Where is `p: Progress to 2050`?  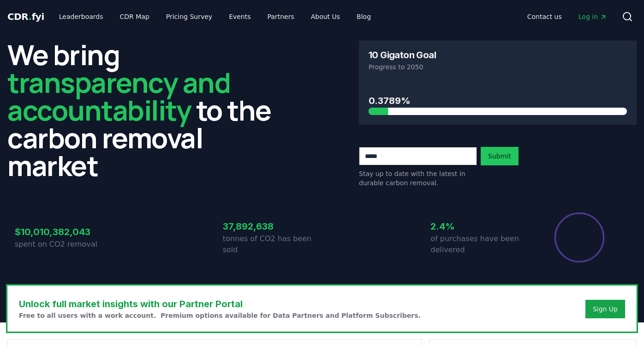 p: Progress to 2050 is located at coordinates (498, 67).